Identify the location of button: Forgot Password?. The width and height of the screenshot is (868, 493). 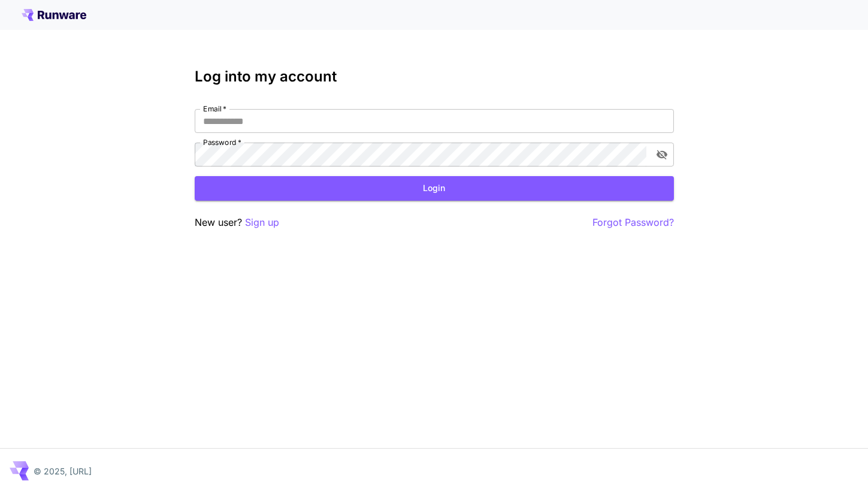
(633, 222).